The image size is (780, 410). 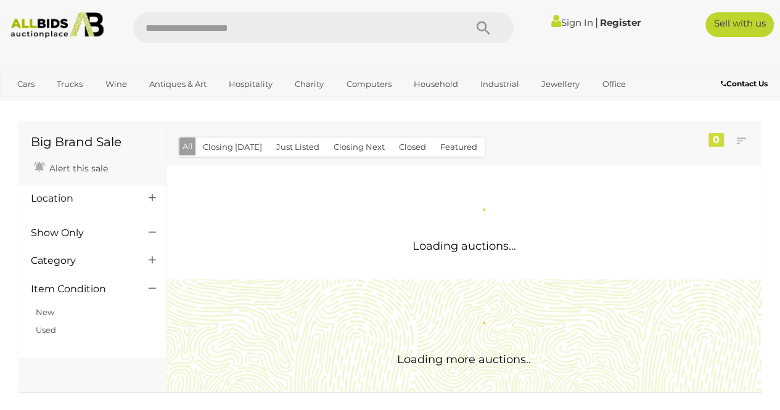 I want to click on a: Sports, so click(x=30, y=104).